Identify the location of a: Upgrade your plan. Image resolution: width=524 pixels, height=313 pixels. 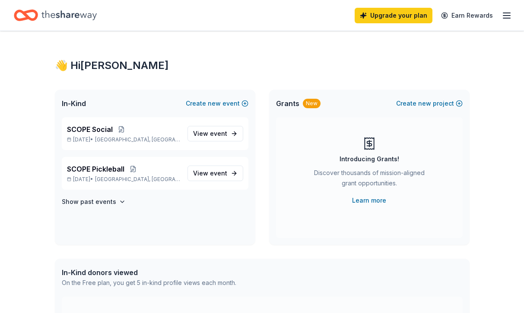
(393, 16).